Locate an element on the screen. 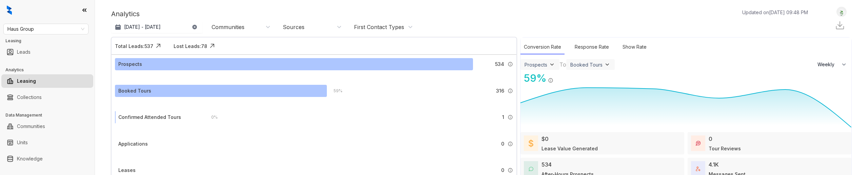 The height and width of the screenshot is (175, 868). div: Communities is located at coordinates (228, 27).